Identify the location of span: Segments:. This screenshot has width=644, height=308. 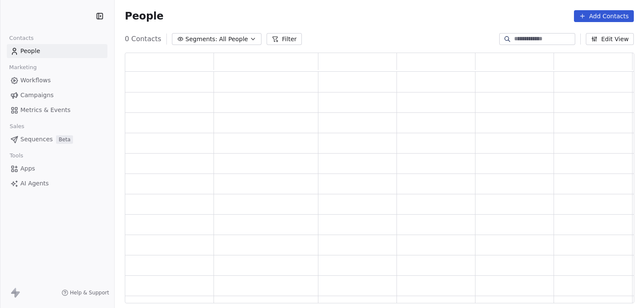
(201, 39).